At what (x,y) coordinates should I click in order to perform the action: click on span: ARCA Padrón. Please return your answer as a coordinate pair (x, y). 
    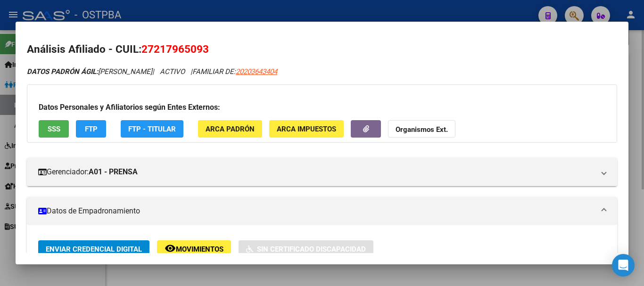
    Looking at the image, I should click on (230, 129).